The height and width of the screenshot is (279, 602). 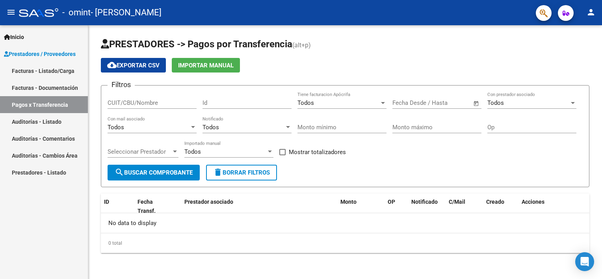 What do you see at coordinates (464, 207) in the screenshot?
I see `datatable-header-cell: C/Mail` at bounding box center [464, 207].